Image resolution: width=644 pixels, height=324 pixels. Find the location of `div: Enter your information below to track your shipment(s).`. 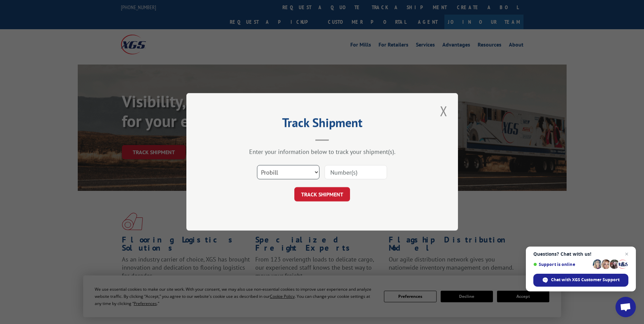

div: Enter your information below to track your shipment(s). is located at coordinates (322, 152).